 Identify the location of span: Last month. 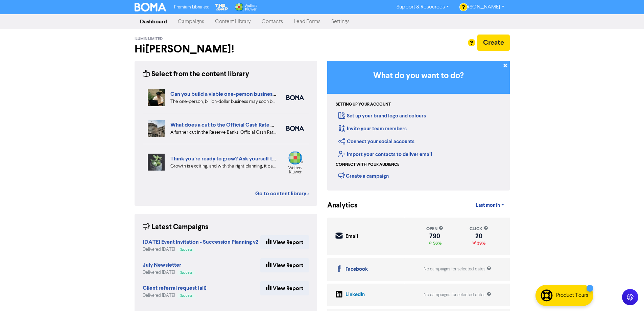
(488, 206).